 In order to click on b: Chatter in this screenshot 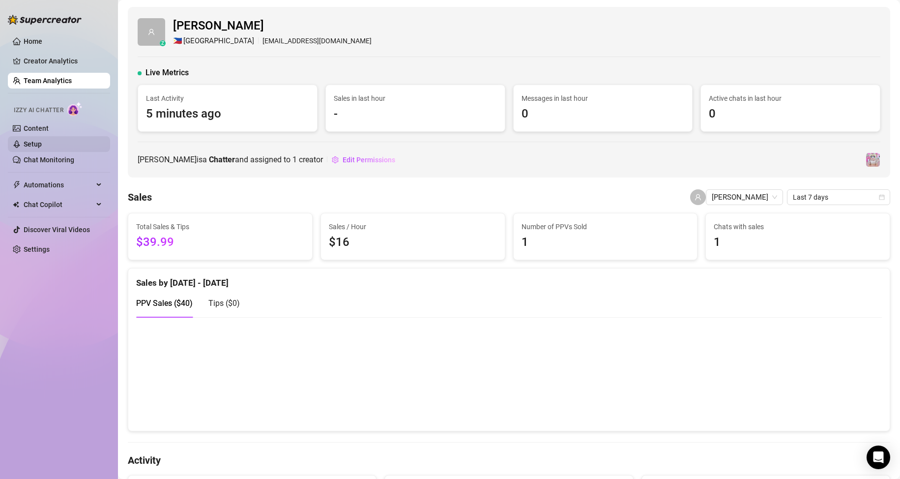, I will do `click(222, 159)`.